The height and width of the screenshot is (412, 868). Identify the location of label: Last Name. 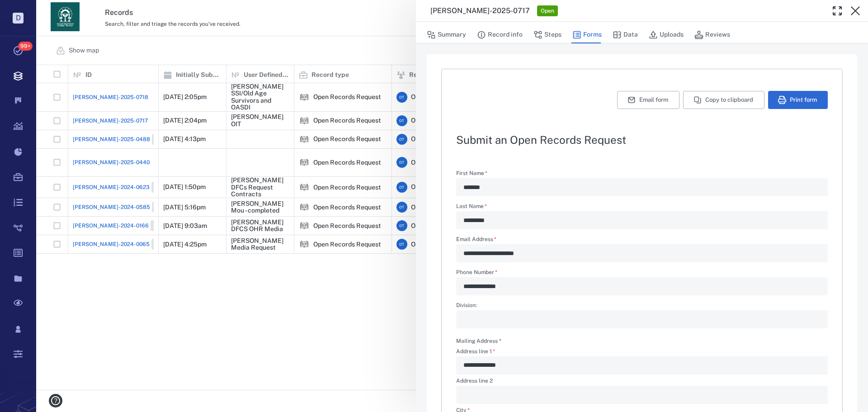
(642, 207).